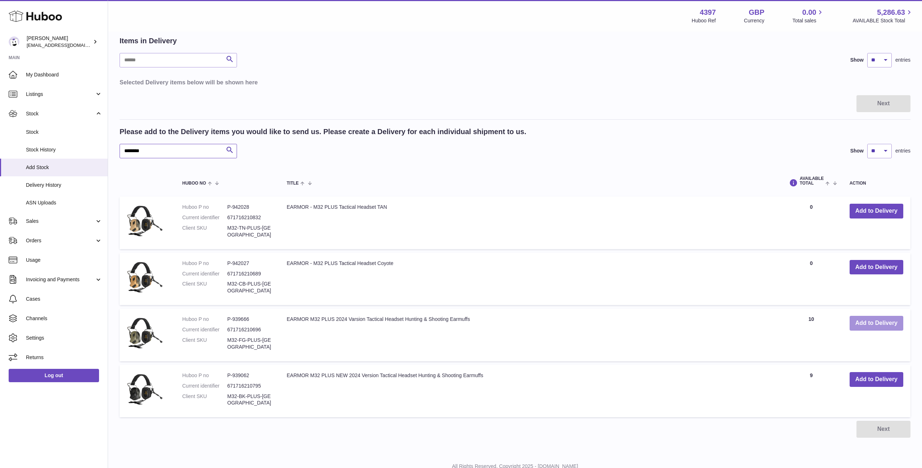 This screenshot has width=922, height=468. What do you see at coordinates (704, 21) in the screenshot?
I see `div: Huboo Ref` at bounding box center [704, 21].